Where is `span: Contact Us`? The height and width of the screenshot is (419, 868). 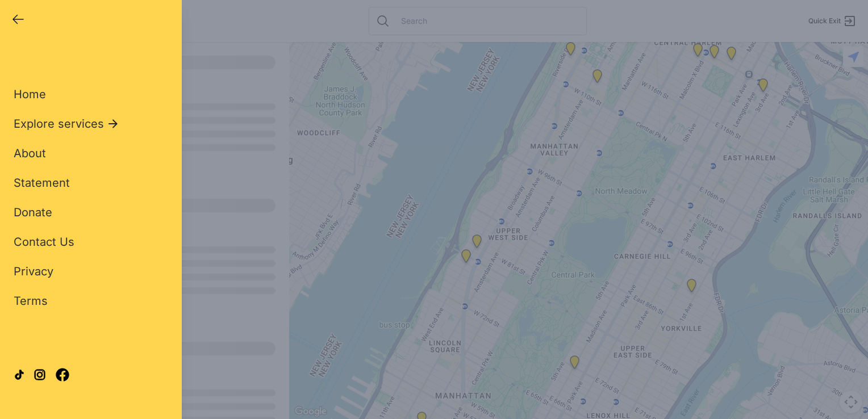 span: Contact Us is located at coordinates (44, 242).